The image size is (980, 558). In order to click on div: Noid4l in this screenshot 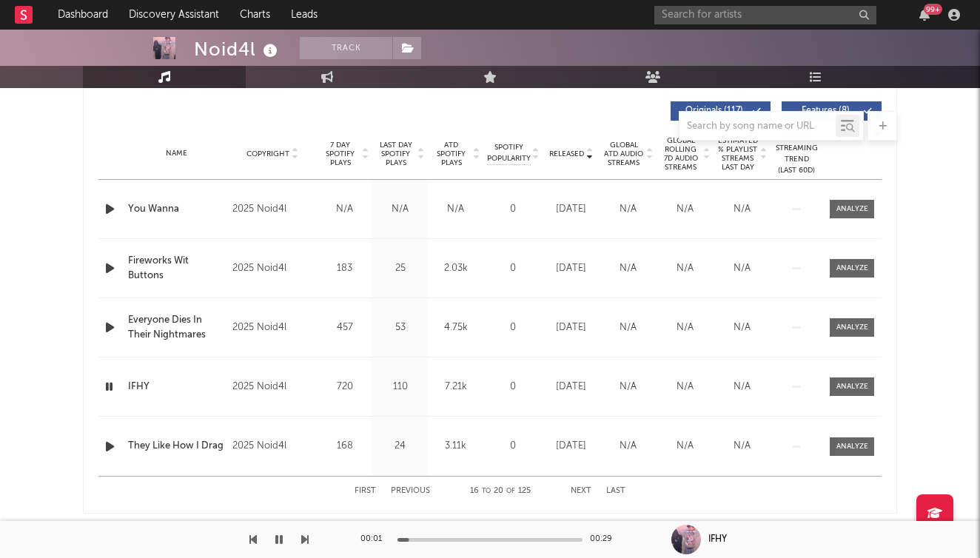, I will do `click(237, 49)`.